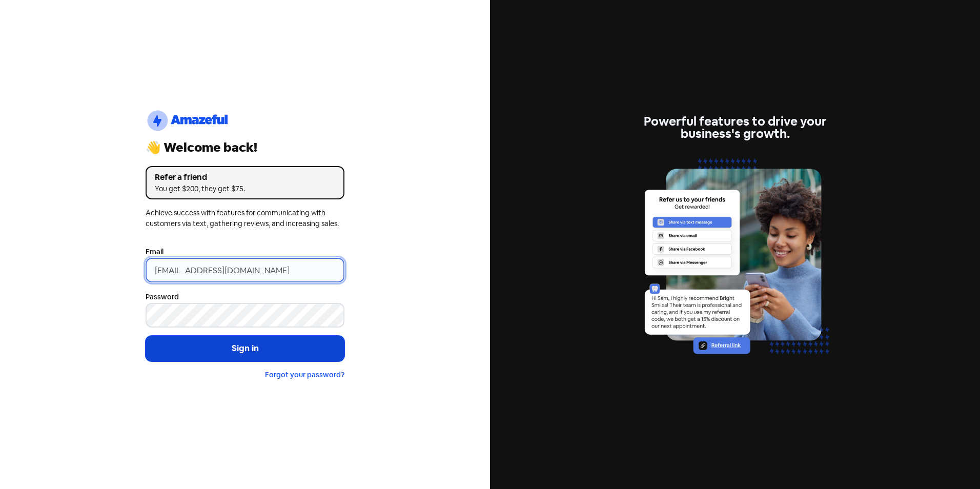  Describe the element at coordinates (245, 148) in the screenshot. I see `div: 👋 Welcome back!` at that location.